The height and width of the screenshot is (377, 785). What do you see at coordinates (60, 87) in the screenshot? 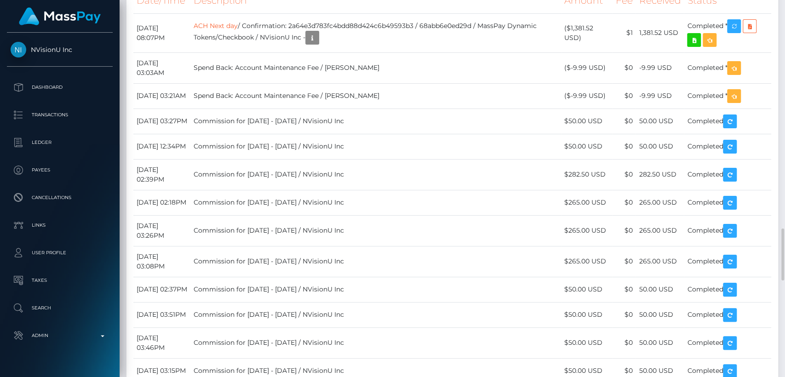
I see `a: Dashboard` at bounding box center [60, 87].